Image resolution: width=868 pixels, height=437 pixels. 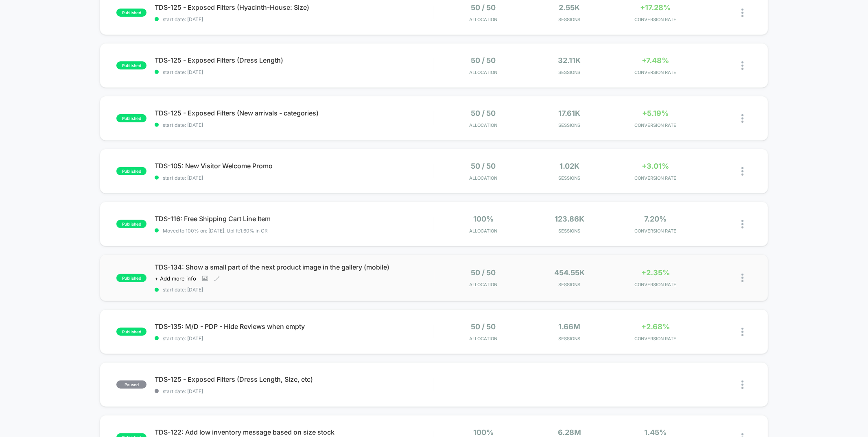 What do you see at coordinates (656, 327) in the screenshot?
I see `span: +2.68%` at bounding box center [656, 327].